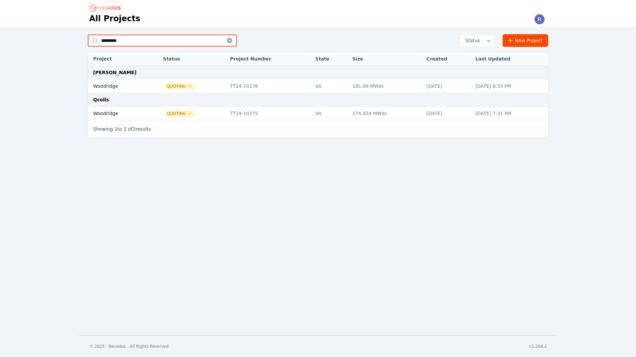 Image resolution: width=636 pixels, height=357 pixels. Describe the element at coordinates (537, 346) in the screenshot. I see `div: v1.284.2` at that location.